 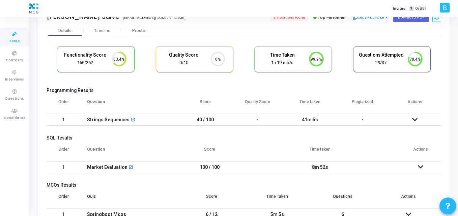 What do you see at coordinates (139, 31) in the screenshot?
I see `div: Proctor` at bounding box center [139, 31].